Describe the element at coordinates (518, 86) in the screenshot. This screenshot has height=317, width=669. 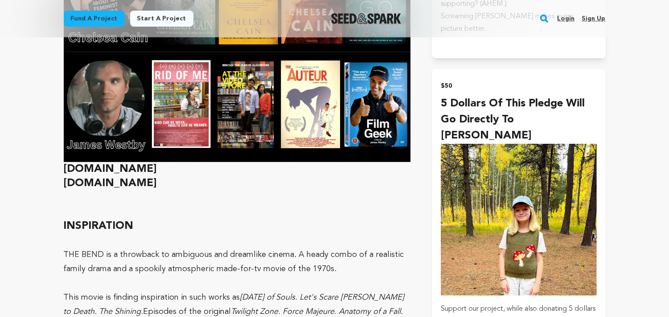
I see `h2: $50` at that location.